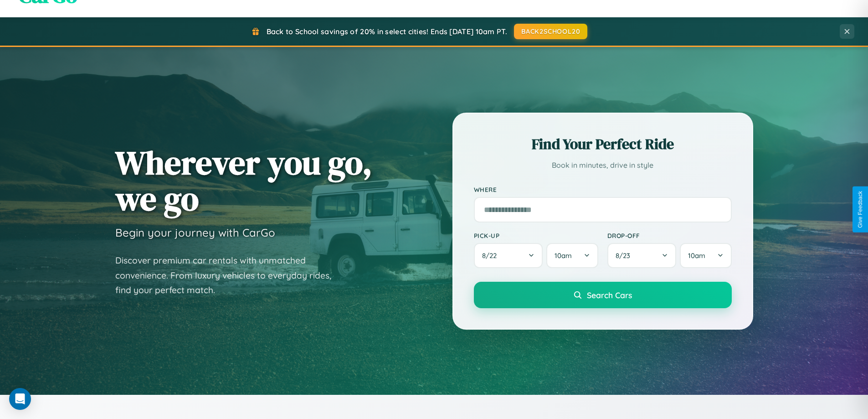 The height and width of the screenshot is (419, 868). Describe the element at coordinates (551, 32) in the screenshot. I see `button: BACK2SCHOOL20` at that location.